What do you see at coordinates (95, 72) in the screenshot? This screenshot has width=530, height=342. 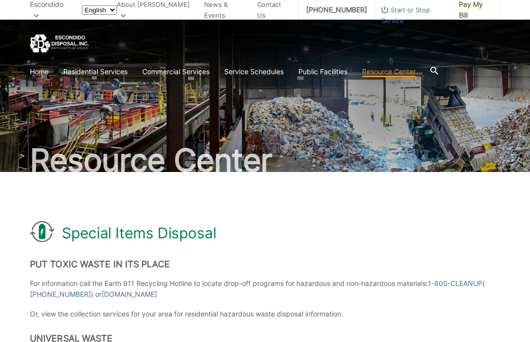 I see `a: Residential Services` at bounding box center [95, 72].